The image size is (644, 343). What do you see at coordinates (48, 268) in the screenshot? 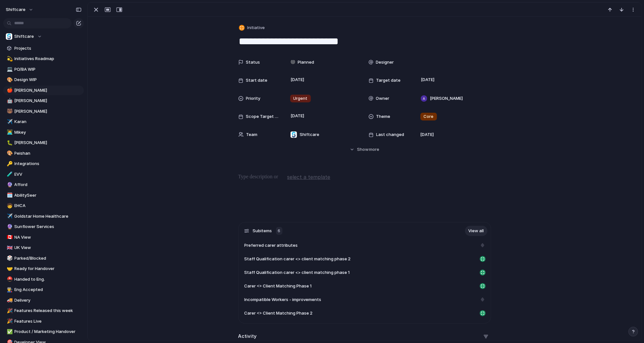
I see `span: Ready for Handover` at bounding box center [48, 268].